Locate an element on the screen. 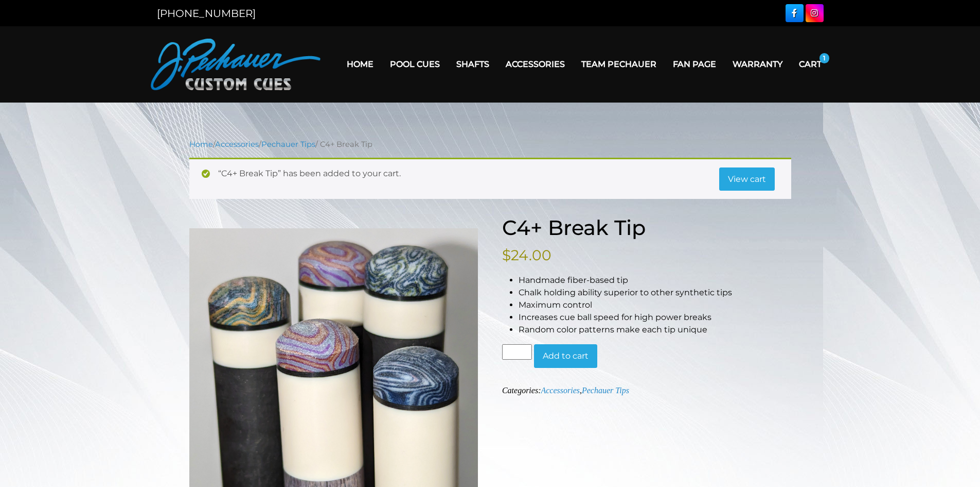 The height and width of the screenshot is (487, 980). button: Add to cart is located at coordinates (566, 356).